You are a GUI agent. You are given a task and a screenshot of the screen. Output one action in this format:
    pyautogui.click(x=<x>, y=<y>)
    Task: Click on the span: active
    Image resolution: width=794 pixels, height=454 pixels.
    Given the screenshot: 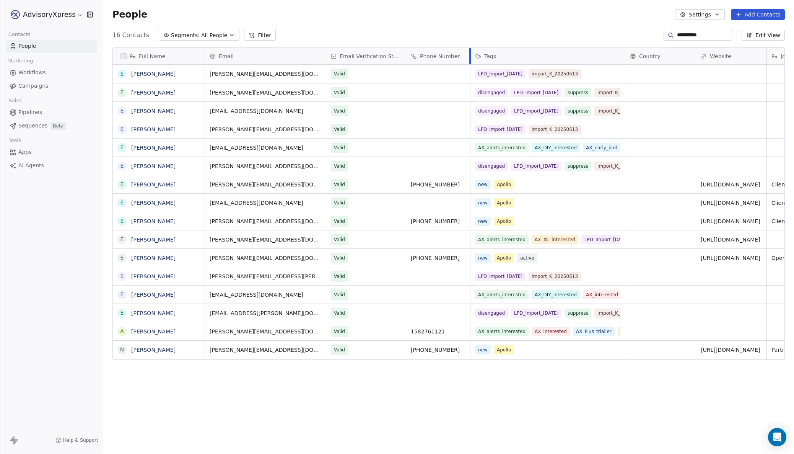 What is the action you would take?
    pyautogui.click(x=527, y=258)
    